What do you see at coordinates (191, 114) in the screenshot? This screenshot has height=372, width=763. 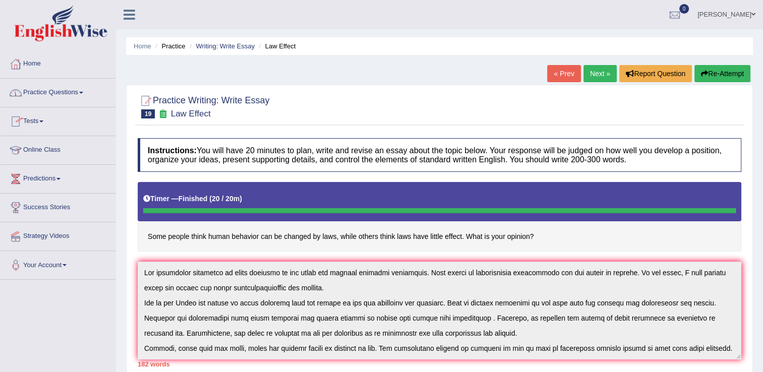 I see `small: Law Effect` at bounding box center [191, 114].